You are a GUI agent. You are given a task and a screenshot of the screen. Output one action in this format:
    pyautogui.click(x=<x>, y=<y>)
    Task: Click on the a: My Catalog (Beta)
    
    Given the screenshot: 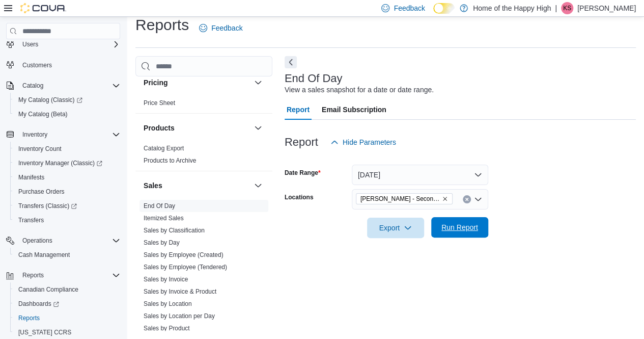 What is the action you would take?
    pyautogui.click(x=43, y=114)
    